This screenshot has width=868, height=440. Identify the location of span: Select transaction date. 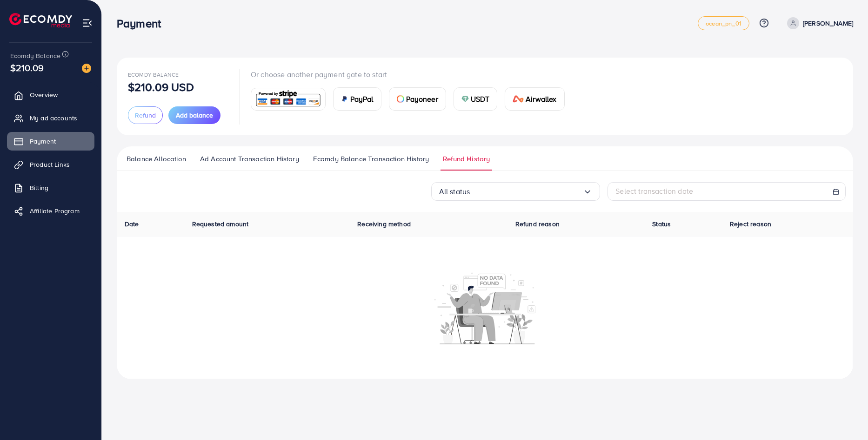
(654, 191).